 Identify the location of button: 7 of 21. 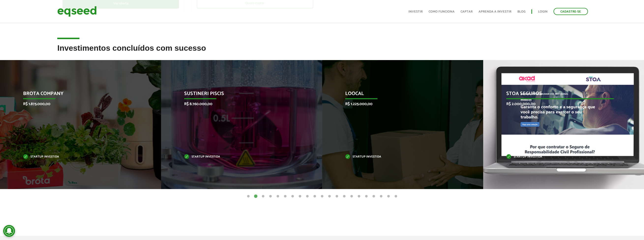
(292, 196).